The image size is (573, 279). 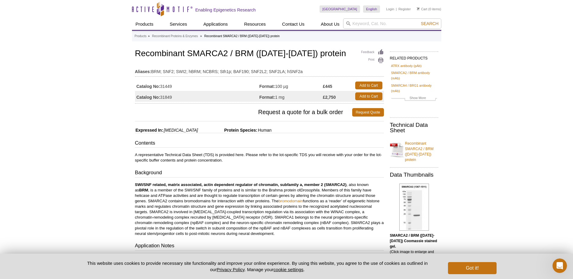 I want to click on p: , also known as , is a member of the SWI/SNF family of proteins and is similar to the Brahma prot..., so click(x=260, y=210).